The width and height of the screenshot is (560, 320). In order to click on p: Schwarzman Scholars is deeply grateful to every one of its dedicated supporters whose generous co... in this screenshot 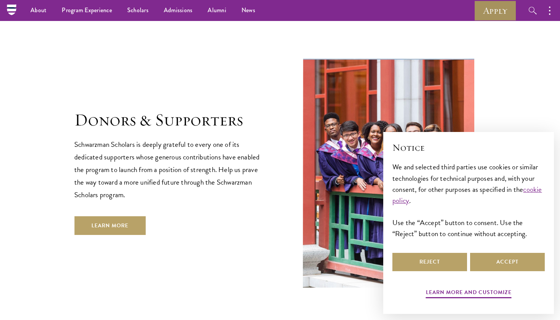, I will do `click(170, 169)`.